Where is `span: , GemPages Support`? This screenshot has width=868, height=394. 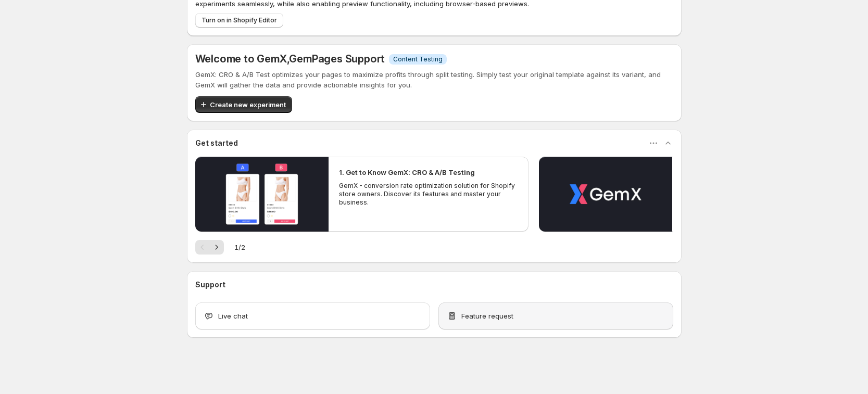 span: , GemPages Support is located at coordinates (336, 59).